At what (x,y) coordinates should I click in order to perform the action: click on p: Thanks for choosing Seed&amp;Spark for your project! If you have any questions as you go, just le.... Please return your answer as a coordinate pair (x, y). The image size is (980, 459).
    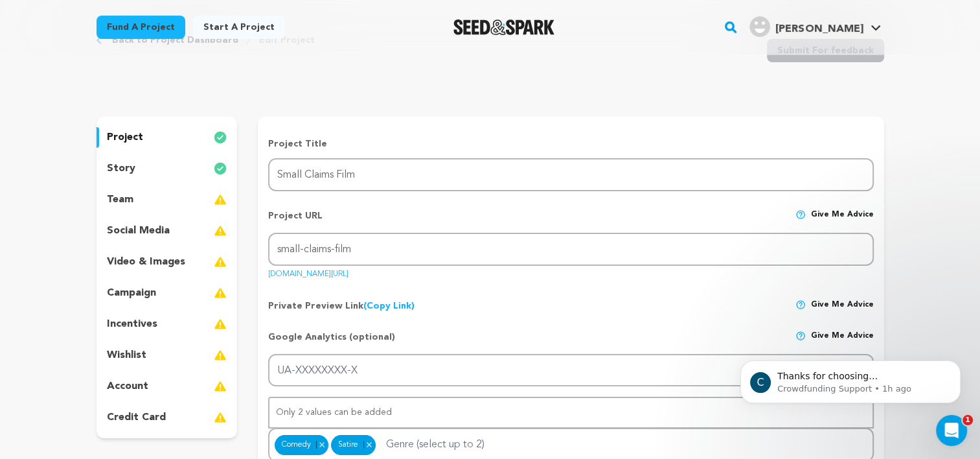
    Looking at the image, I should click on (140, 43).